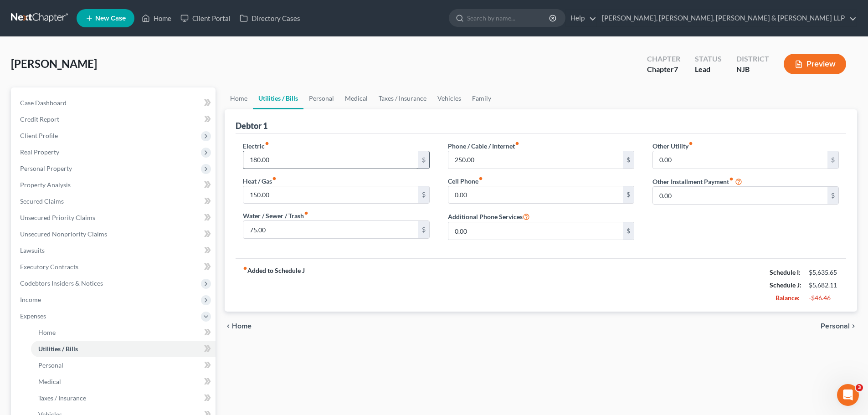 The image size is (868, 415). What do you see at coordinates (114, 218) in the screenshot?
I see `a: Unsecured Priority Claims` at bounding box center [114, 218].